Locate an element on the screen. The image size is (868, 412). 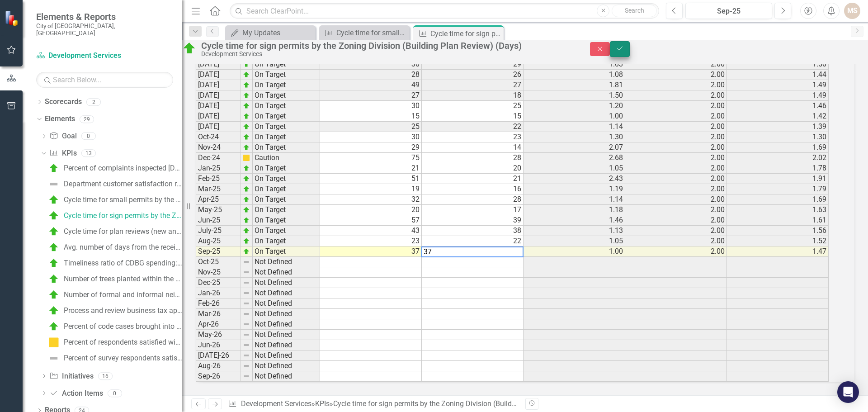
td: 25 is located at coordinates (371, 126).